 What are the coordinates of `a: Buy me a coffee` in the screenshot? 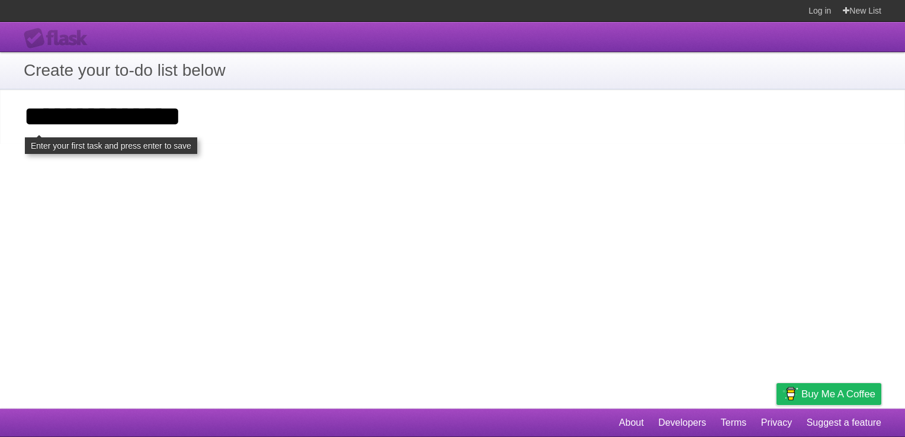 It's located at (829, 394).